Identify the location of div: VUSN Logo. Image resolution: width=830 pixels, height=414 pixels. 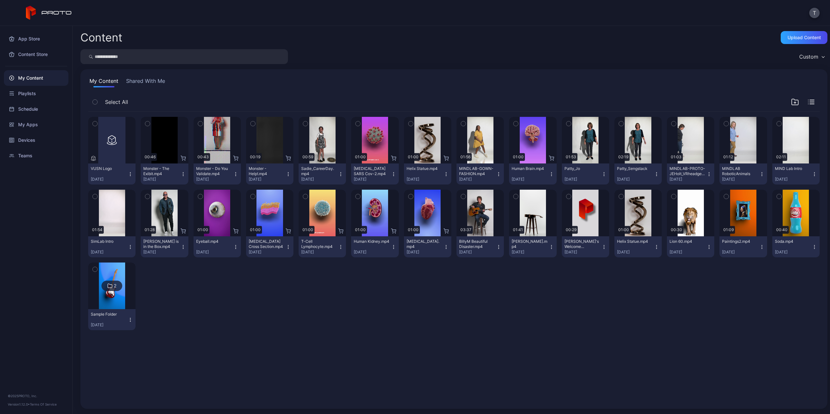
(109, 169).